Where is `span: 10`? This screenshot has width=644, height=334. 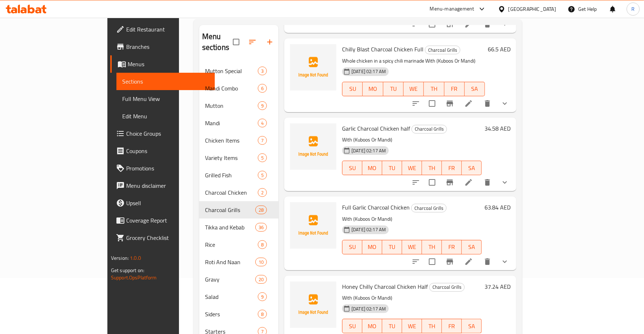
span: 10 is located at coordinates (261, 262).